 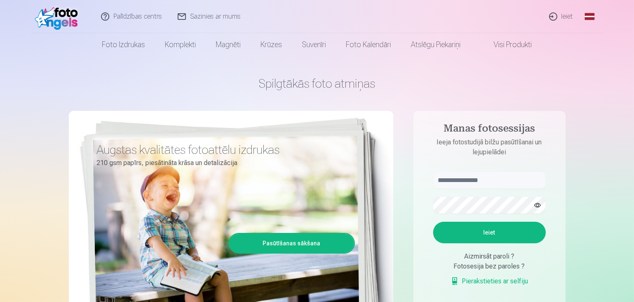 I want to click on p: Ieeja fotostudijā bilžu pasūtīšanai un lejupielādei, so click(x=490, y=148).